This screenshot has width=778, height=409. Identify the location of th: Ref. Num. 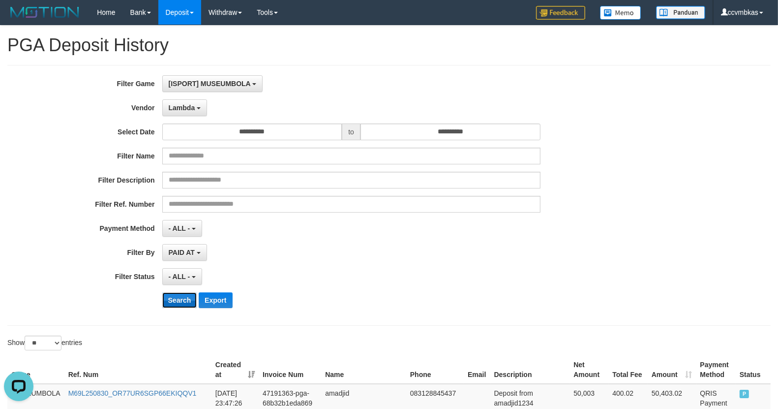
(138, 369).